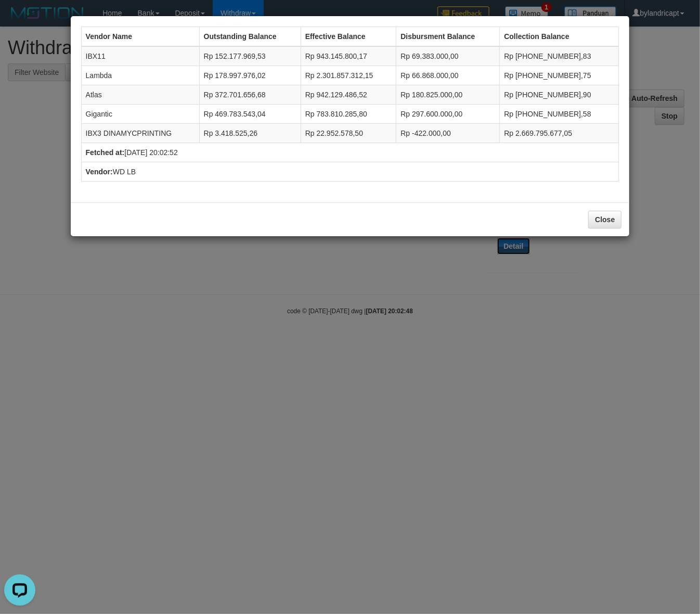 The width and height of the screenshot is (700, 614). Describe the element at coordinates (348, 134) in the screenshot. I see `td: Rp 22.952.578,50` at that location.